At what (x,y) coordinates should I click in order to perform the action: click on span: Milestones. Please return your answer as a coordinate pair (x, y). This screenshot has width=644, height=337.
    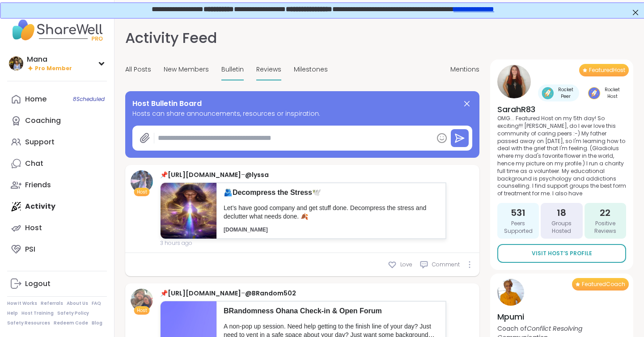
    Looking at the image, I should click on (311, 69).